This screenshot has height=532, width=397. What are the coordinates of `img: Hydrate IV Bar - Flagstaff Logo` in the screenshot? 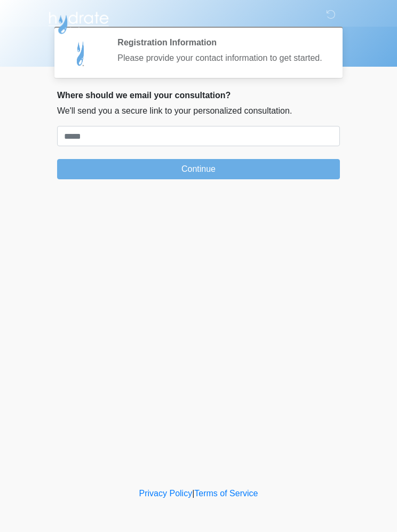 It's located at (79, 22).